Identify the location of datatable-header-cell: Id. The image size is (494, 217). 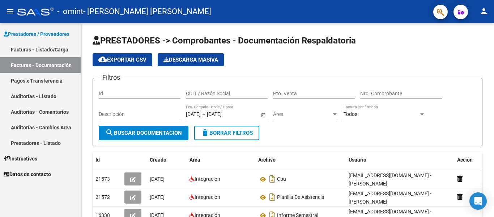
(107, 160).